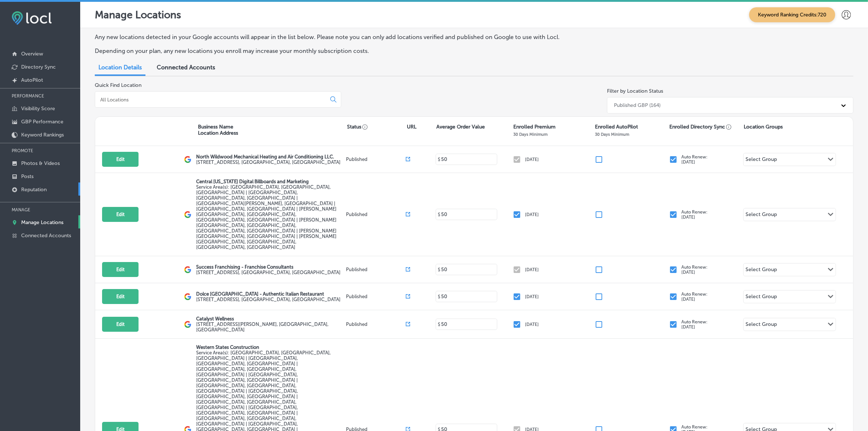  Describe the element at coordinates (461, 127) in the screenshot. I see `p: Average Order Value` at that location.